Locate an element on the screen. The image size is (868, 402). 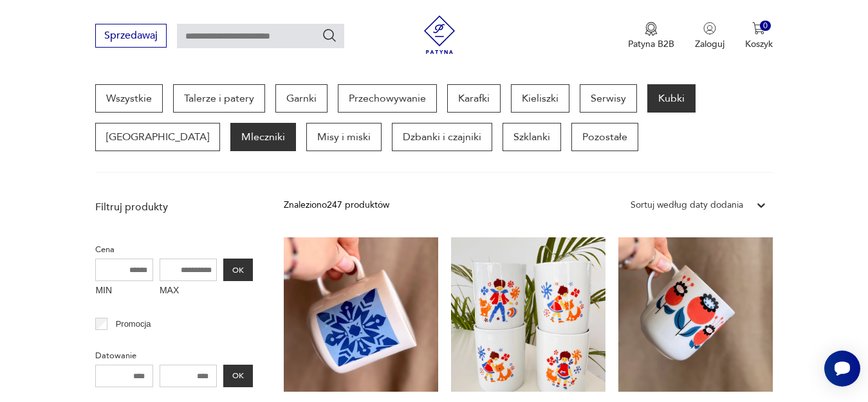
button: Zaloguj is located at coordinates (709, 36).